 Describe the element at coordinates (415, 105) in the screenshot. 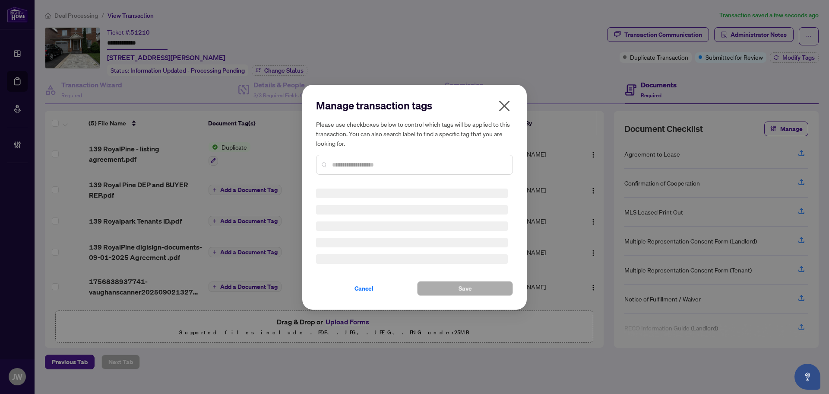

I see `h2: Manage transaction tags` at that location.